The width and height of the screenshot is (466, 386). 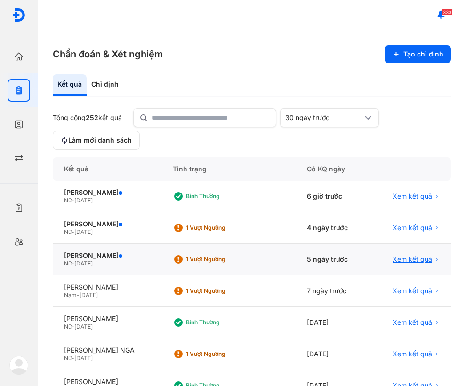 What do you see at coordinates (105, 85) in the screenshot?
I see `div: Chỉ định` at bounding box center [105, 85].